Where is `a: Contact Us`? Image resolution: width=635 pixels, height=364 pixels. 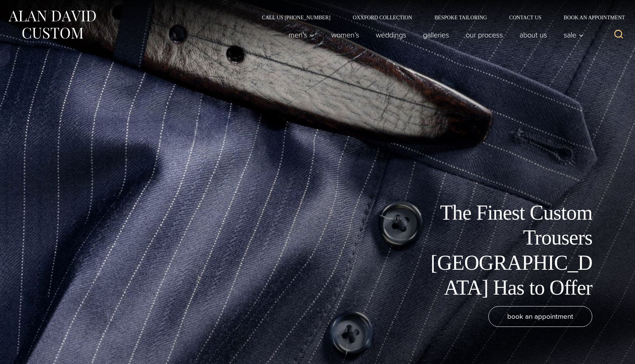
a: Contact Us is located at coordinates (525, 17).